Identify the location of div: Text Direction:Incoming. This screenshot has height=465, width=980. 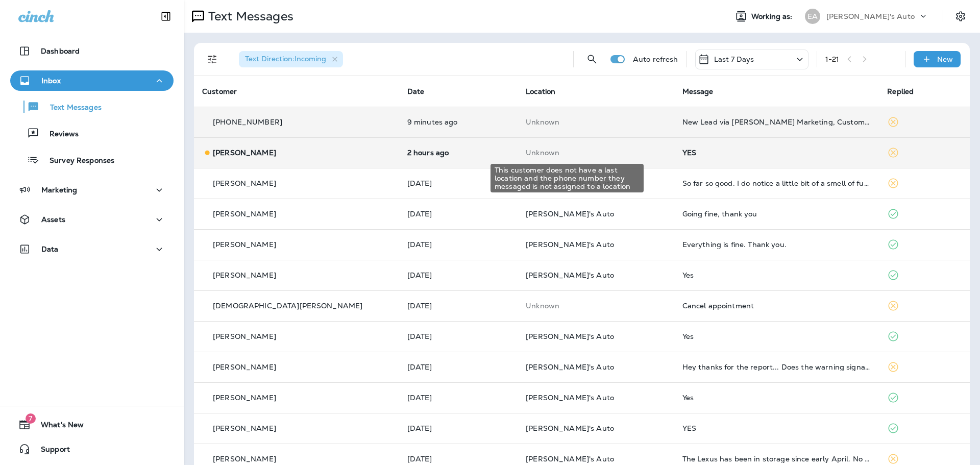
(291, 59).